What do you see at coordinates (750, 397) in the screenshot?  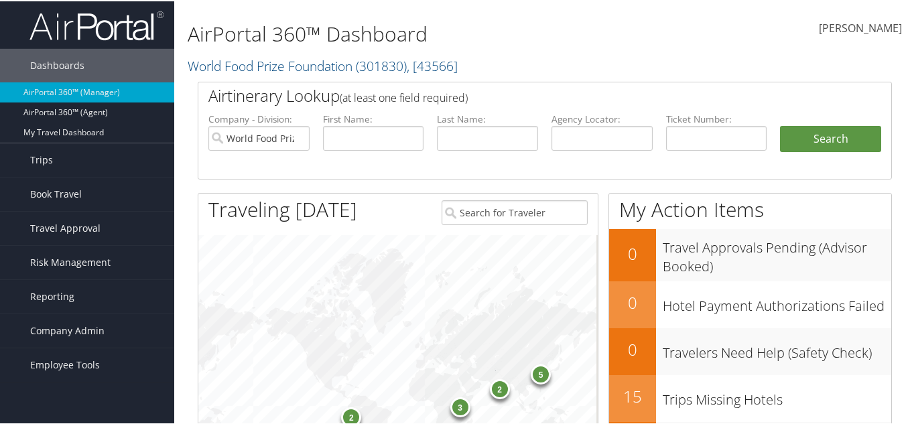 I see `a: 15Trips Missing Hotels` at bounding box center [750, 397].